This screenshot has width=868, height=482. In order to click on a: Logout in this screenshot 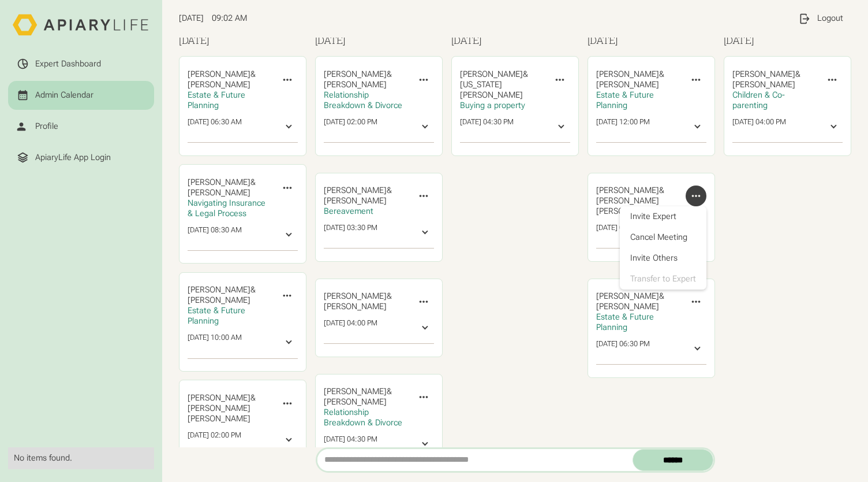, I will do `click(820, 19)`.